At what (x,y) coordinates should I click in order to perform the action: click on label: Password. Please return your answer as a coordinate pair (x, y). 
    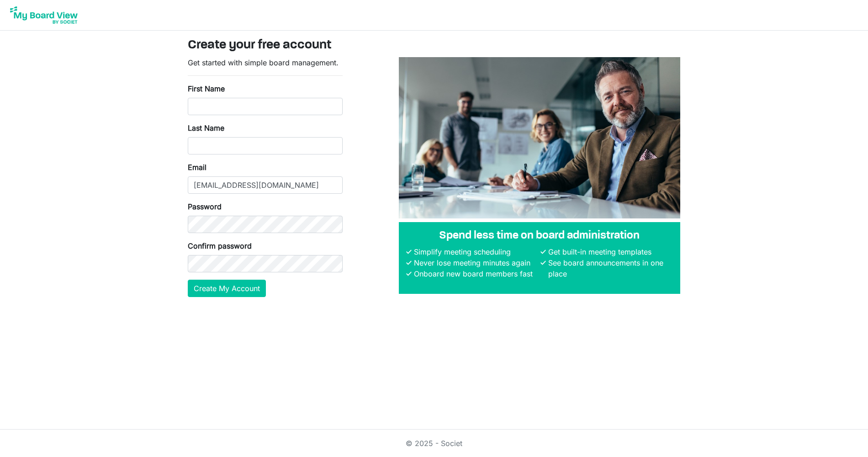
    Looking at the image, I should click on (205, 206).